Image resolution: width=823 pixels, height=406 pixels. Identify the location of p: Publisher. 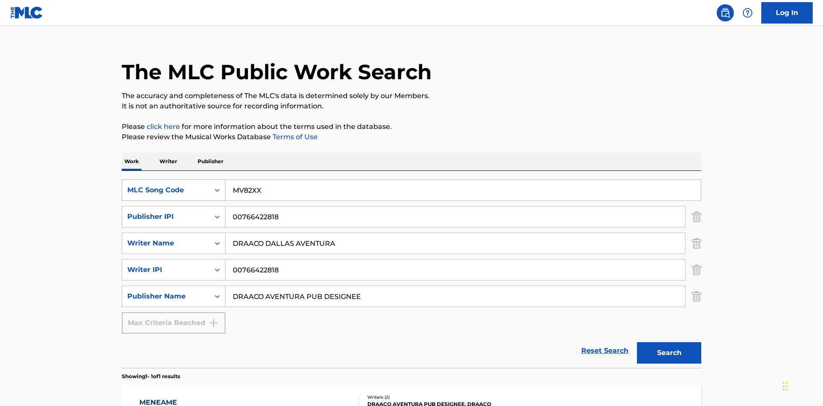
(210, 162).